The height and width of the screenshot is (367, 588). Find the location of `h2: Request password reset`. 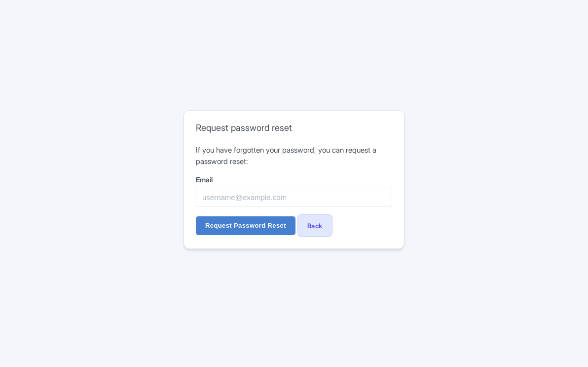

h2: Request password reset is located at coordinates (294, 128).